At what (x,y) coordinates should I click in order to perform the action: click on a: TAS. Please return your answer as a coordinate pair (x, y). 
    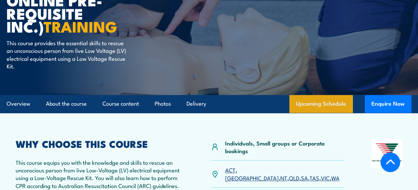
    Looking at the image, I should click on (314, 178).